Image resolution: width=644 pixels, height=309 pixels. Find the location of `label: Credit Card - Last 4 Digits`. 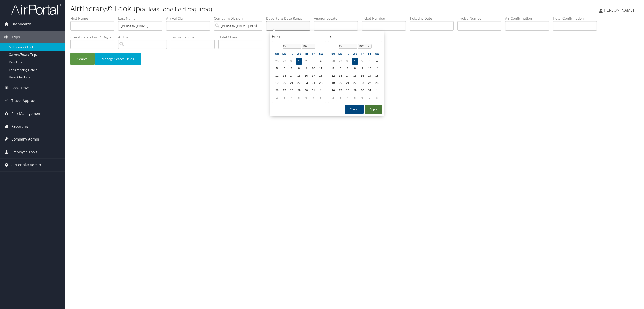

label: Credit Card - Last 4 Digits is located at coordinates (94, 37).